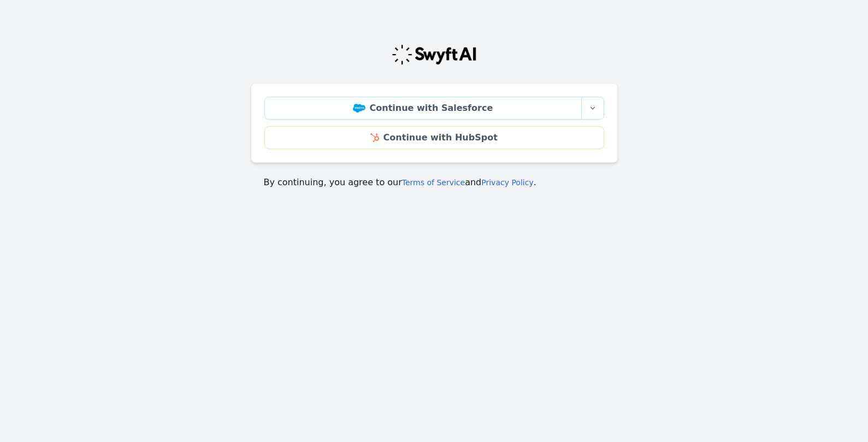  What do you see at coordinates (434, 138) in the screenshot?
I see `a: Continue with HubSpot` at bounding box center [434, 138].